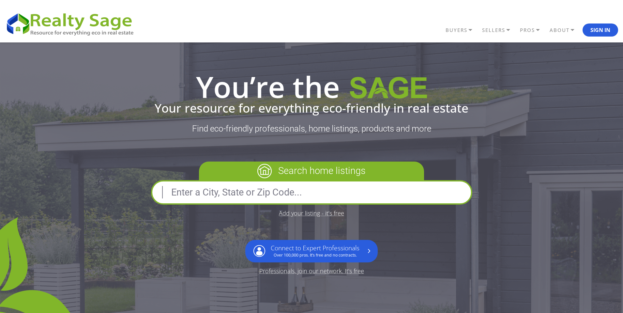 This screenshot has height=313, width=623. What do you see at coordinates (499, 30) in the screenshot?
I see `a: SELLERS` at bounding box center [499, 30].